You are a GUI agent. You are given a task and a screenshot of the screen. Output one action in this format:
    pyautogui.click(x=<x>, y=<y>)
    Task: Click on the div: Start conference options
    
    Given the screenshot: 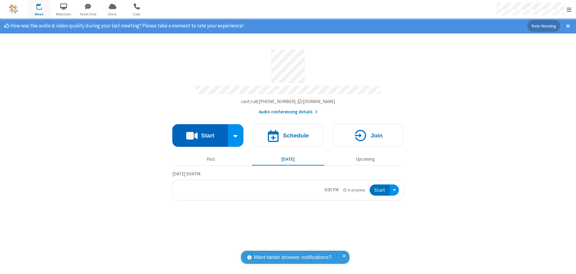 What is the action you would take?
    pyautogui.click(x=236, y=135)
    